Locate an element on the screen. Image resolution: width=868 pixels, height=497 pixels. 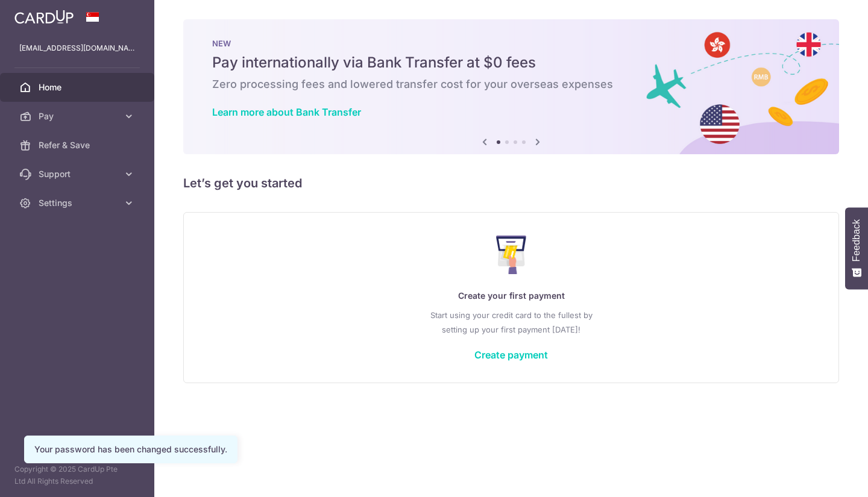
a: Learn more about Bank Transfer is located at coordinates (287, 112).